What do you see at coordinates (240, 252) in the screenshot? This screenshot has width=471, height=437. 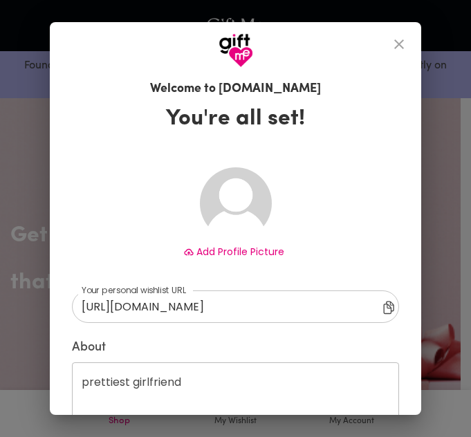 I see `span: Add Profile Picture` at bounding box center [240, 252].